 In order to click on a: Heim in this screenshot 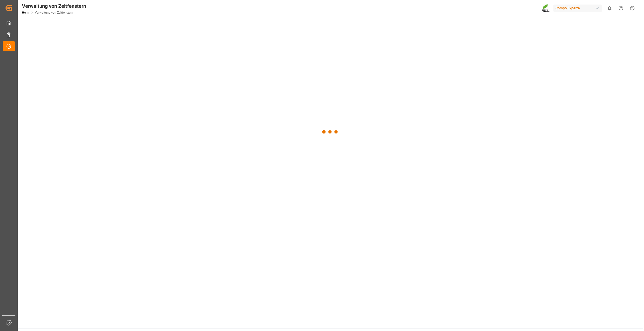, I will do `click(25, 12)`.